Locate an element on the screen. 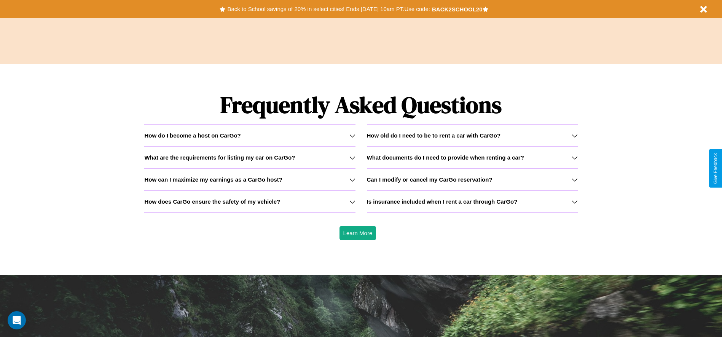 The width and height of the screenshot is (722, 337). h3: Can I modify or cancel my CarGo reservation? is located at coordinates (429, 180).